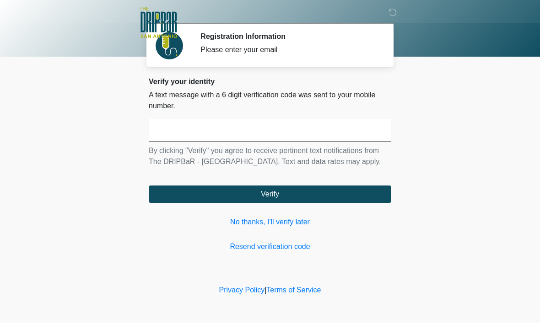 This screenshot has width=540, height=323. What do you see at coordinates (270, 81) in the screenshot?
I see `h2: Verify your identity` at bounding box center [270, 81].